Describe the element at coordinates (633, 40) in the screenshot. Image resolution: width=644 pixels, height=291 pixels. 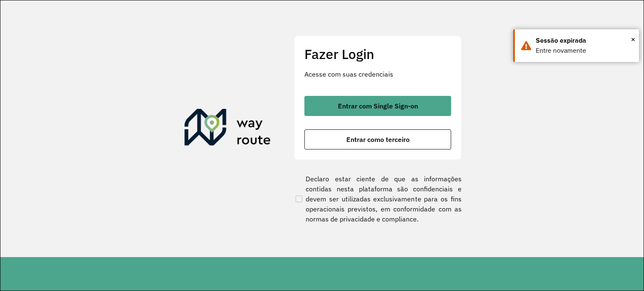
I see `button: Close` at that location.